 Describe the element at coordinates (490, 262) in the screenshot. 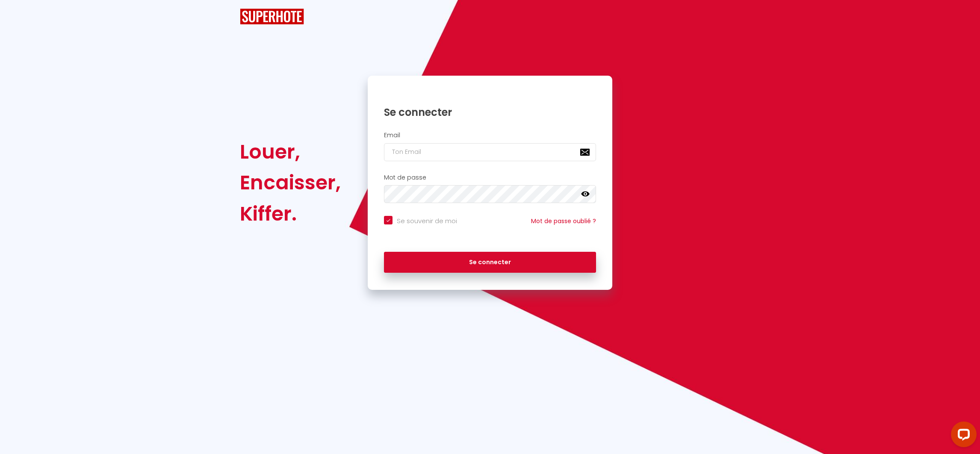

I see `button: Se connecter` at that location.